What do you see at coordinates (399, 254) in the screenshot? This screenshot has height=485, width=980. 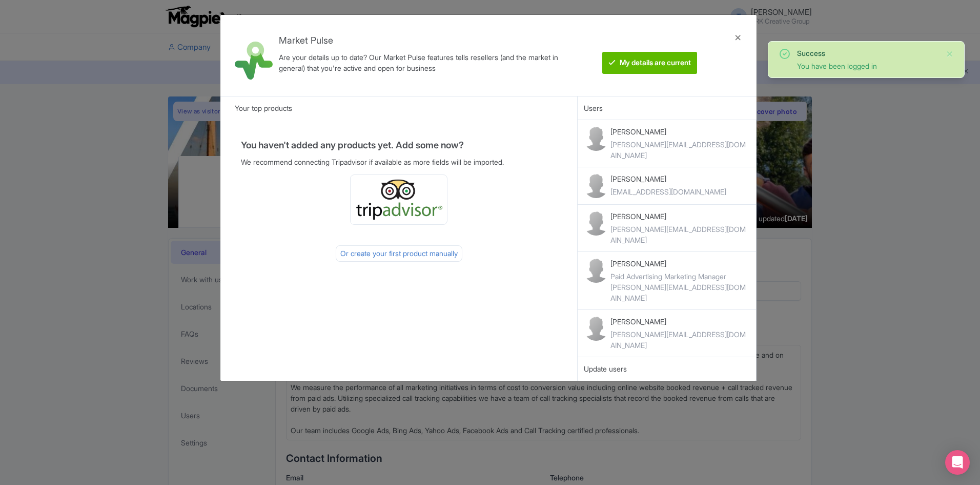 I see `div: Or create your first product manually` at bounding box center [399, 254].